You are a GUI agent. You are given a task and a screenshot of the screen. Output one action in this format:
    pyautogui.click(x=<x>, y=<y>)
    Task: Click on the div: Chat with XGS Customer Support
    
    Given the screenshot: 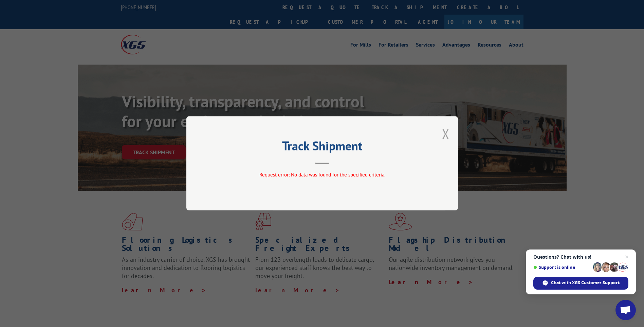 What is the action you would take?
    pyautogui.click(x=581, y=283)
    